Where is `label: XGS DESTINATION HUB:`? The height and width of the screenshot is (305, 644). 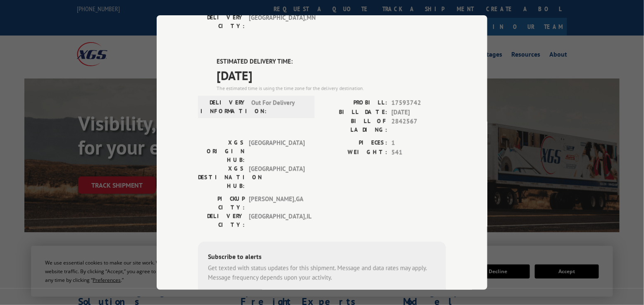 label: XGS DESTINATION HUB: is located at coordinates (221, 177).